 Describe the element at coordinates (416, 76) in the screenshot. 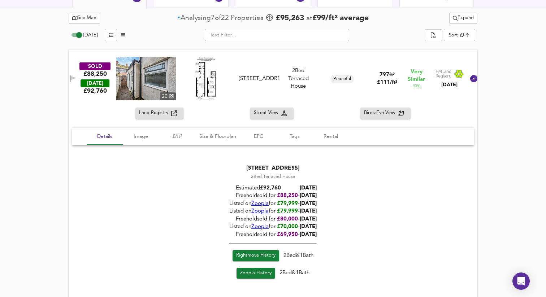

I see `span: Very Similar` at that location.